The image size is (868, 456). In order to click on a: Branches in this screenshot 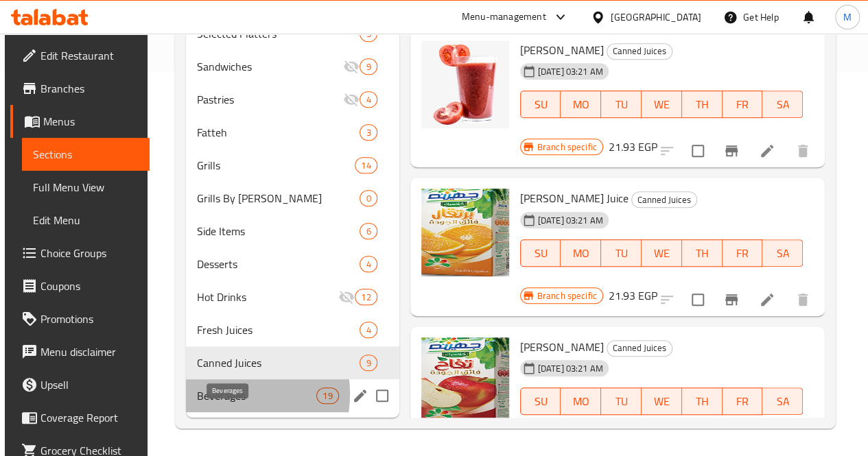, I will do `click(80, 89)`.